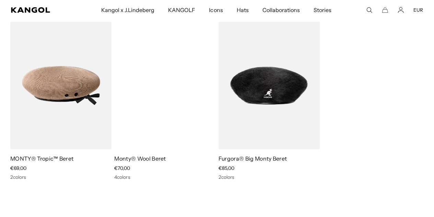 The image size is (434, 217). Describe the element at coordinates (385, 10) in the screenshot. I see `button: Cart` at that location.